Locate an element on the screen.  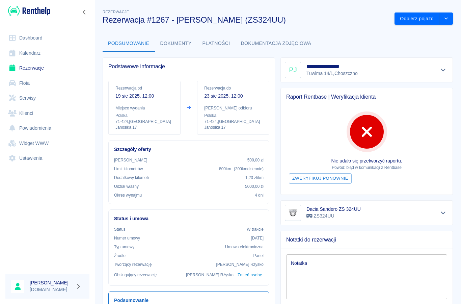
button: Dokumenty is located at coordinates (176, 44).